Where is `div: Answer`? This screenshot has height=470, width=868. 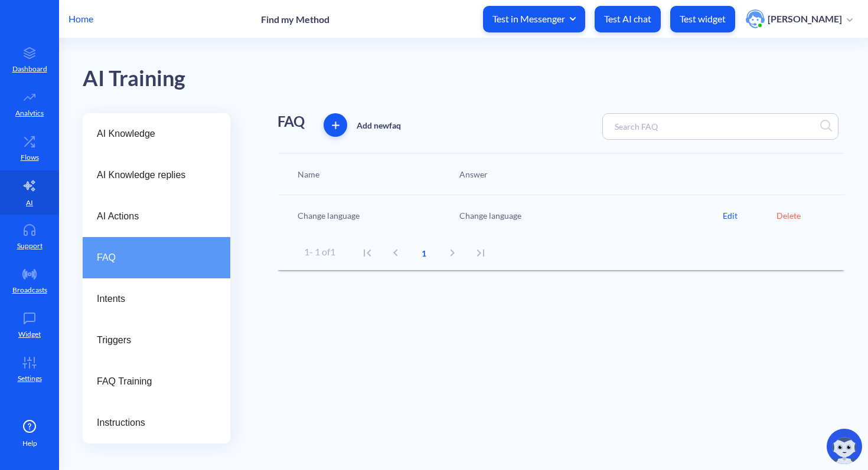
div: Answer is located at coordinates (588, 174).